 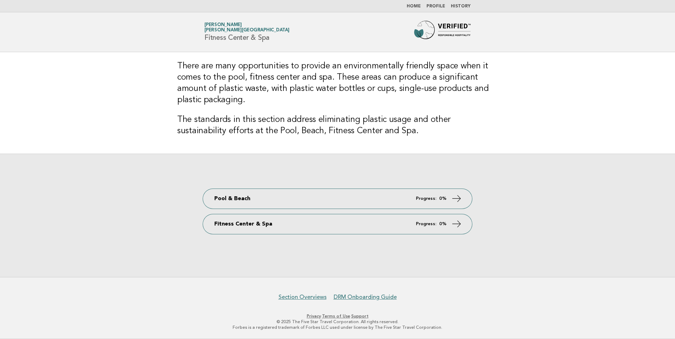 What do you see at coordinates (337, 126) in the screenshot?
I see `h3: The standards in this section address eliminating plastic usage and other sustainability efforts ...` at bounding box center [337, 126].